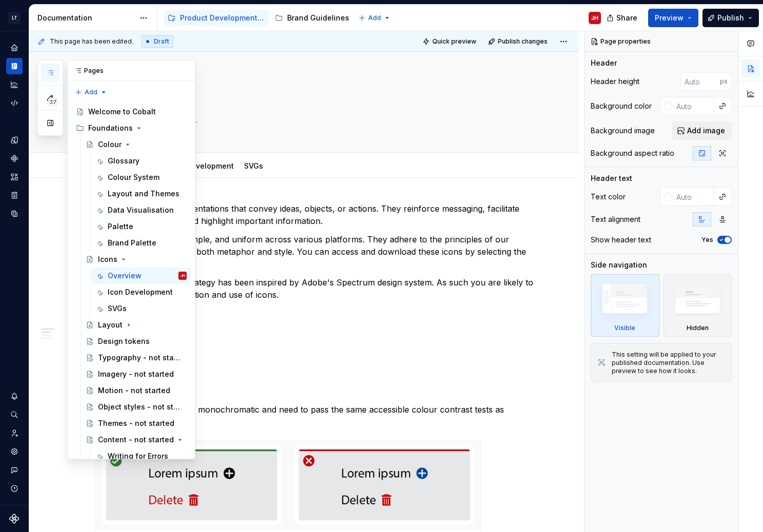  I want to click on a: Object styles - not started, so click(136, 407).